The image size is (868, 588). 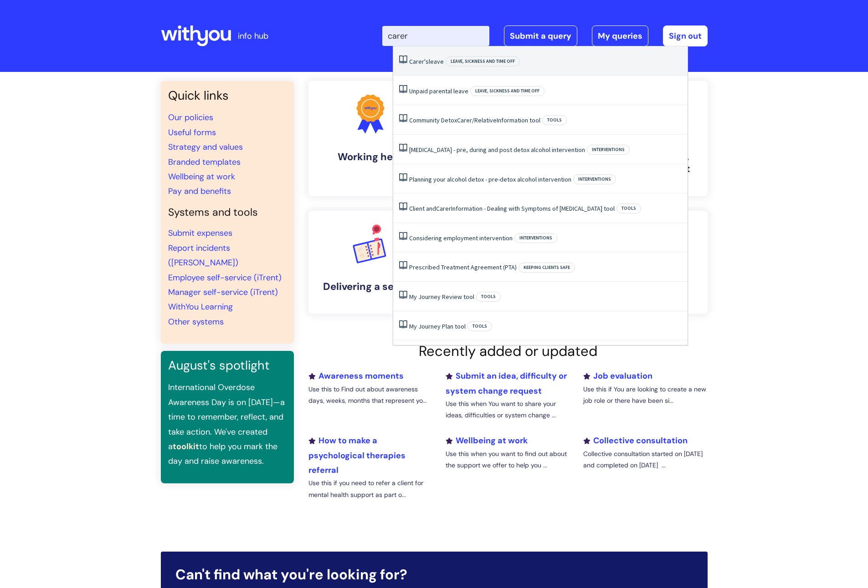 I want to click on a: Branded templates, so click(x=204, y=162).